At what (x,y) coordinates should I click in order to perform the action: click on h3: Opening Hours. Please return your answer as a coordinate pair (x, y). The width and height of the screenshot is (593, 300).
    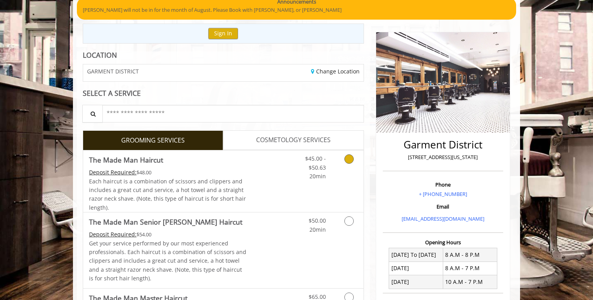
    Looking at the image, I should click on (443, 242).